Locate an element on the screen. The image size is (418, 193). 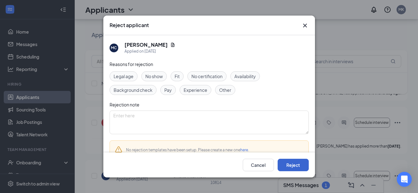
svg: Document is located at coordinates (173, 45).